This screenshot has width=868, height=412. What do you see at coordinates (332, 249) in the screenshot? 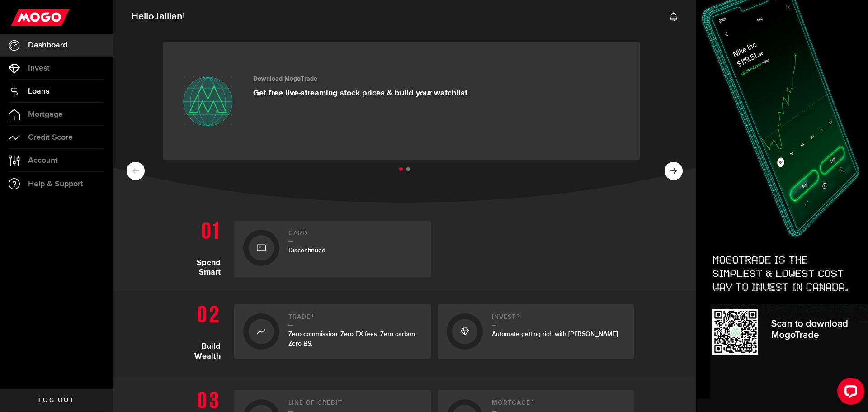
I see `a: CardDiscontinued` at bounding box center [332, 249].